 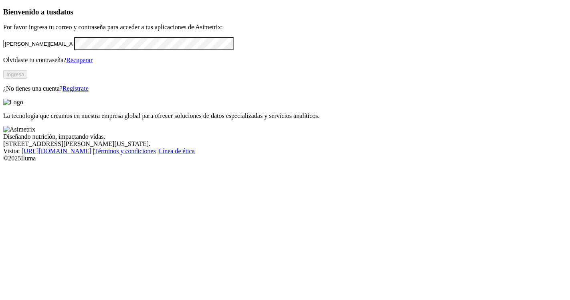 I want to click on a: Recuperar, so click(x=79, y=60).